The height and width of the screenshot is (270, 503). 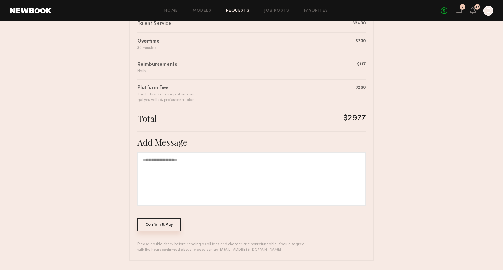 I want to click on div: This helps us run our platform and get you vetted, professional talent., so click(x=167, y=97).